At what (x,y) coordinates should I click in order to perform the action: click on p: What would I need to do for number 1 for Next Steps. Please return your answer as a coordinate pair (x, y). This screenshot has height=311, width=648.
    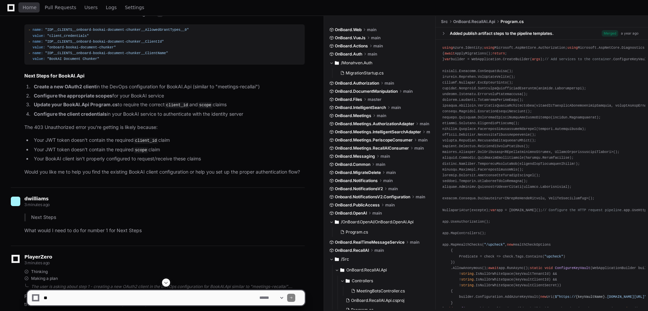
    Looking at the image, I should click on (164, 230).